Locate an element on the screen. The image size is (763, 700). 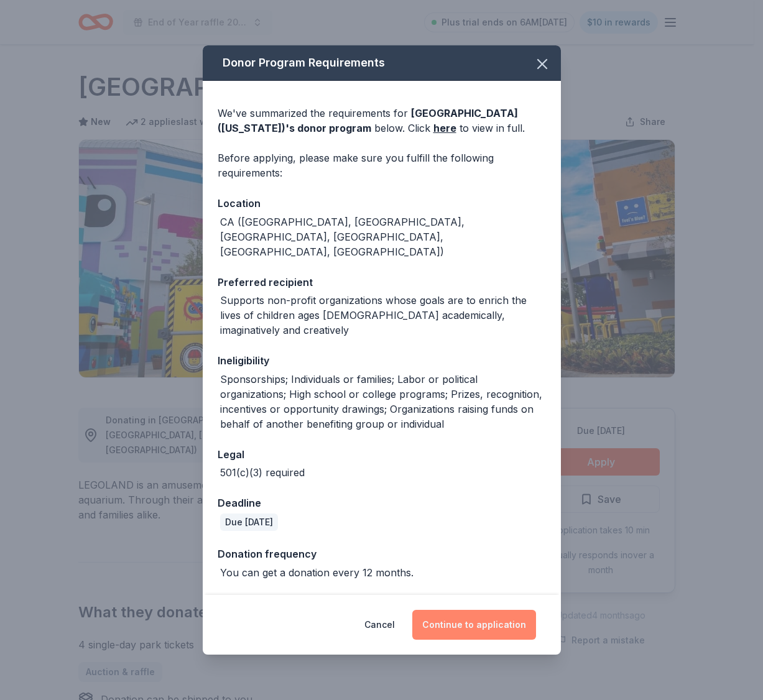
div: Supports non-profit organizations whose goals are to enrich the lives of children ages [DEMOGRAPH... is located at coordinates (383, 315).